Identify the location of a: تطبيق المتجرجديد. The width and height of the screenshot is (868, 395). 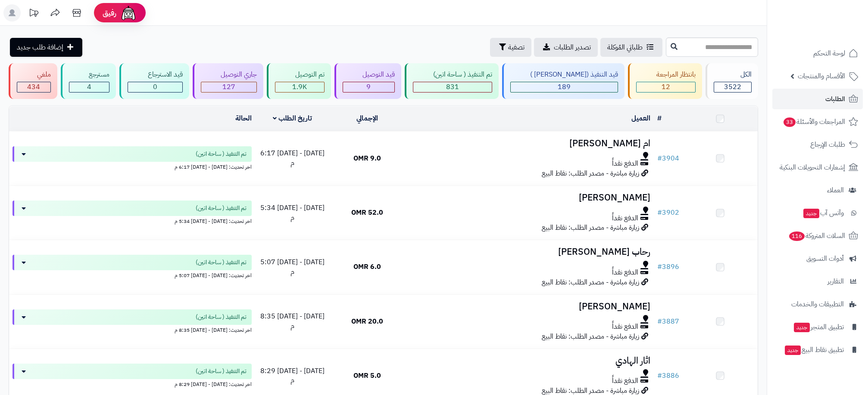
(818, 327).